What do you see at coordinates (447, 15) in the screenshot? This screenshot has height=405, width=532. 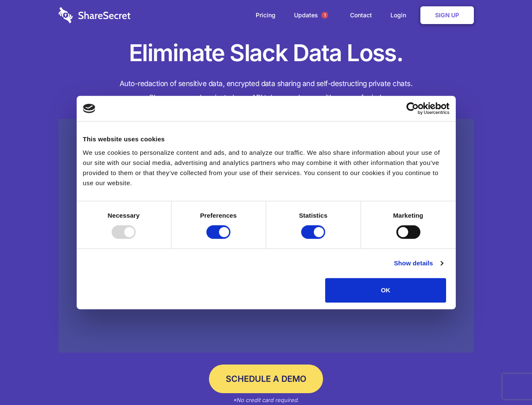 I see `a: Sign Up` at bounding box center [447, 15].